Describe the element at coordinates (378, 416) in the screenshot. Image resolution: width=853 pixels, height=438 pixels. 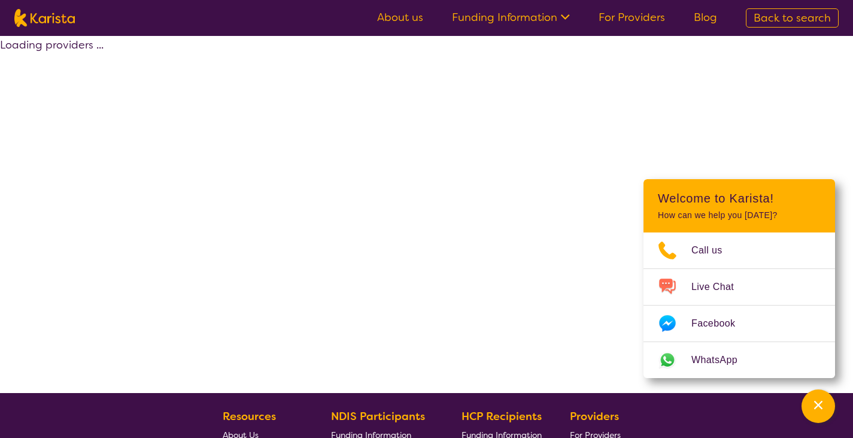
I see `b: NDIS Participants` at that location.